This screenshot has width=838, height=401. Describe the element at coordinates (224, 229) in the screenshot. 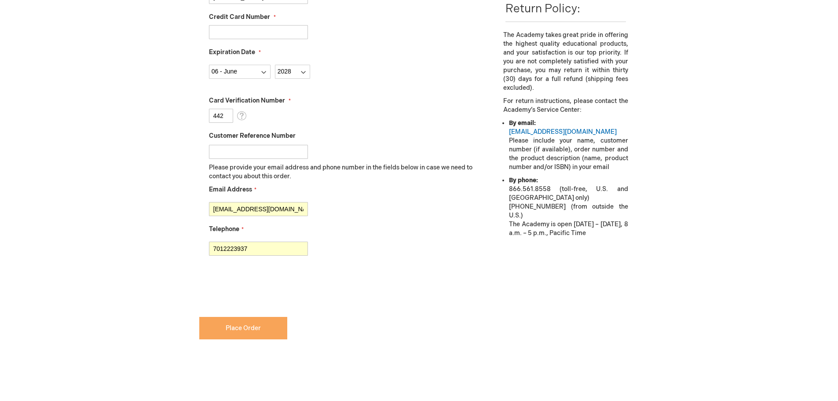

I see `span: Telephone` at that location.